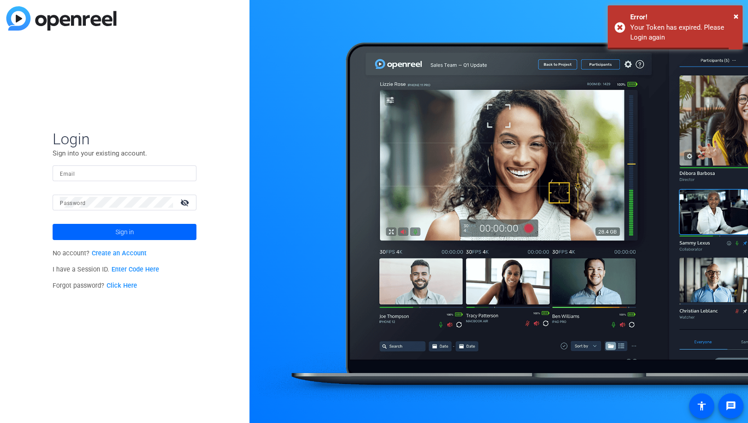 The image size is (748, 423). What do you see at coordinates (683, 32) in the screenshot?
I see `div: Your Token has expired. Please Login again` at bounding box center [683, 32].